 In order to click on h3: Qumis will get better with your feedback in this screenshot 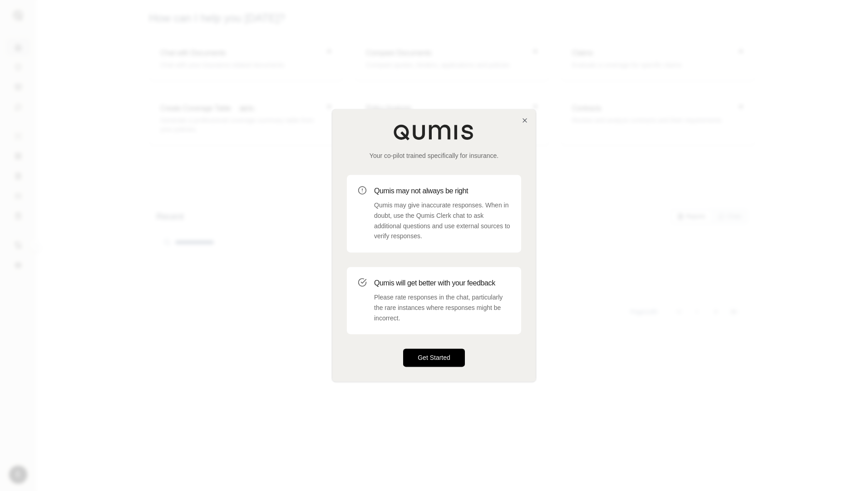, I will do `click(442, 283)`.